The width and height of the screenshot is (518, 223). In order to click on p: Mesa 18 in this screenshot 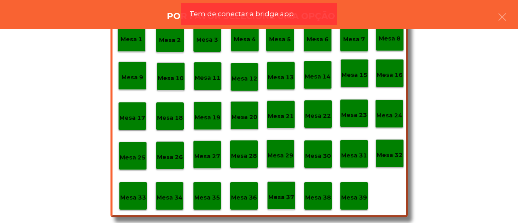, I will do `click(170, 118)`.